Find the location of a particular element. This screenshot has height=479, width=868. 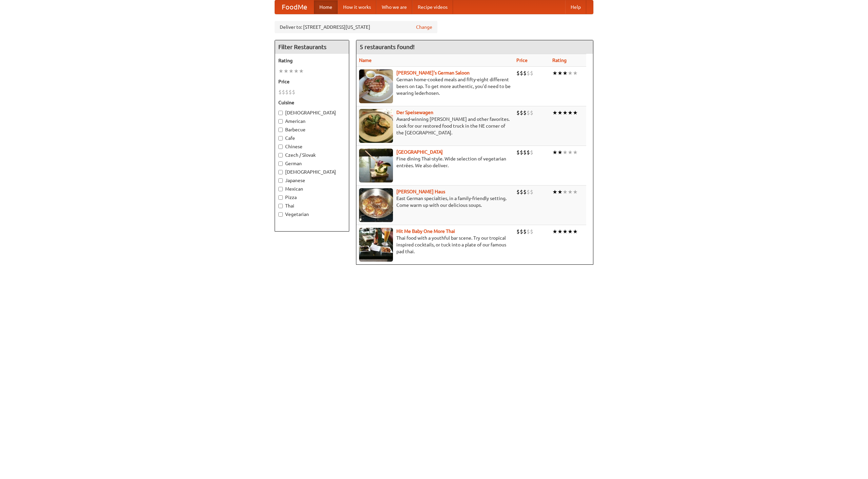

a: Der Speisewagen is located at coordinates (415, 112).